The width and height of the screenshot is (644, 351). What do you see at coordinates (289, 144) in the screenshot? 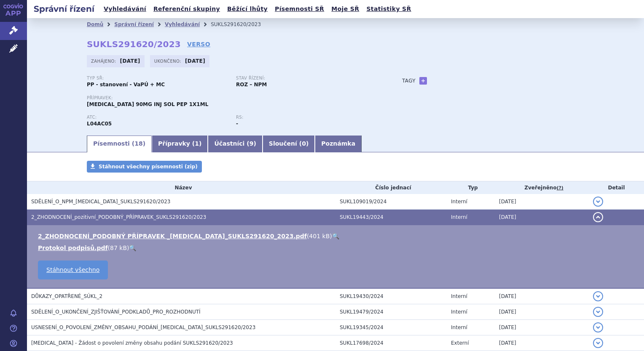
I see `a: Sloučení (0)` at bounding box center [289, 144].